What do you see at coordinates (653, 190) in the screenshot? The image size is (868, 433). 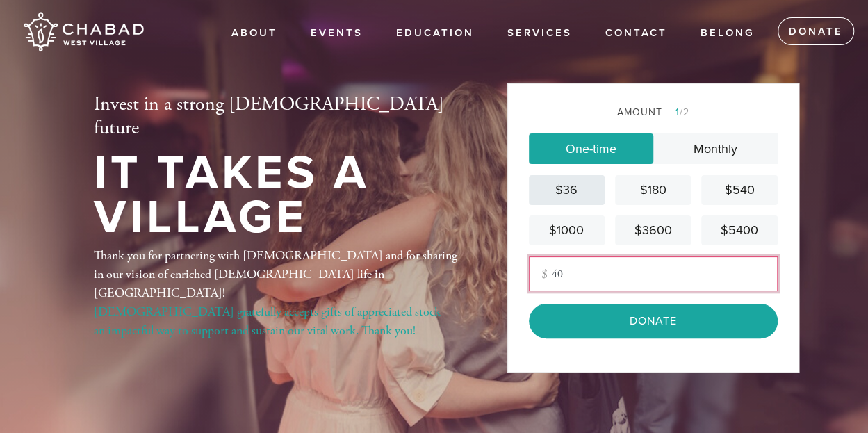 I see `div: $180` at bounding box center [653, 190].